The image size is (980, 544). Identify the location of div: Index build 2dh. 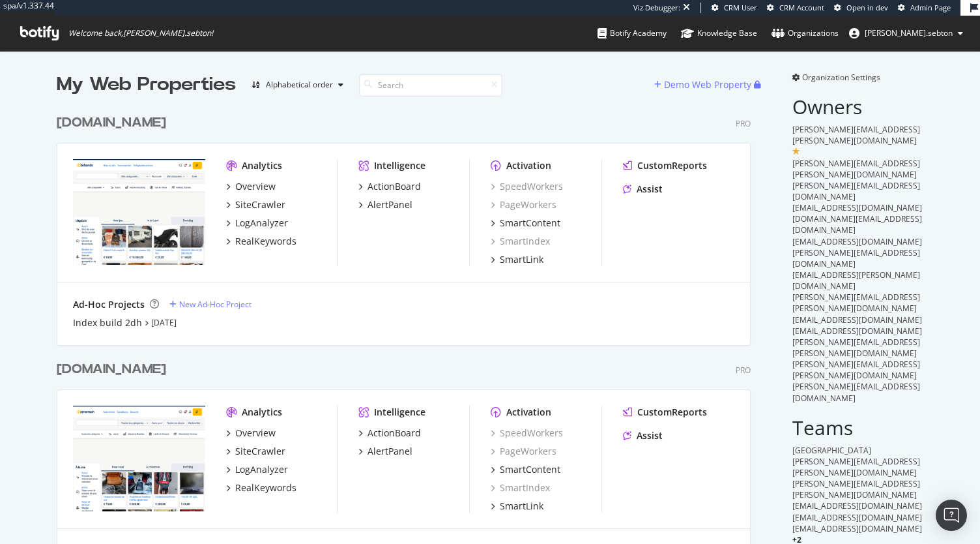
(108, 323).